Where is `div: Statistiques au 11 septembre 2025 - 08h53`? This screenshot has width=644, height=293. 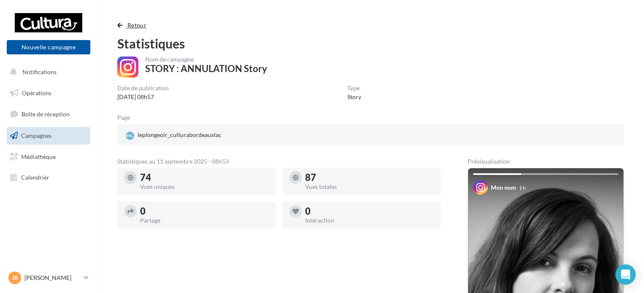
div: Statistiques au 11 septembre 2025 - 08h53 is located at coordinates (279, 162).